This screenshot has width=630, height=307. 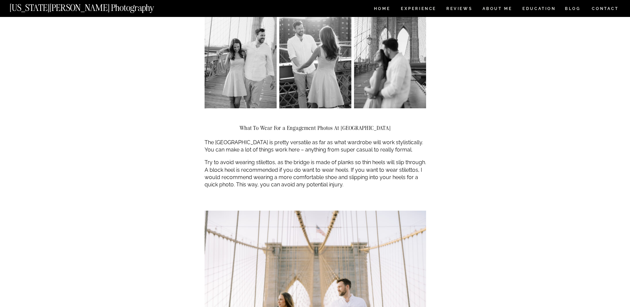 What do you see at coordinates (573, 9) in the screenshot?
I see `a: BLOG` at bounding box center [573, 9].